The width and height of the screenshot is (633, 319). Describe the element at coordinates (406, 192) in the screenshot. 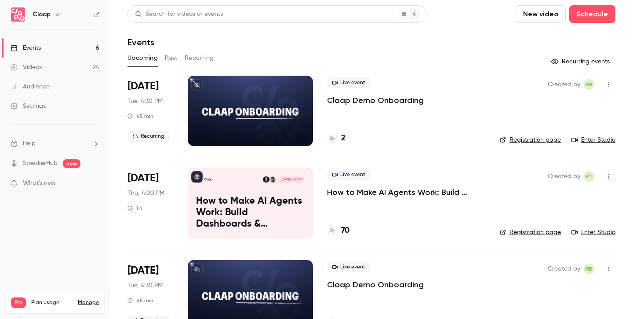

I see `a: How to Make AI Agents Work: Build Dashboards & Automations with Claap MCP` at that location.